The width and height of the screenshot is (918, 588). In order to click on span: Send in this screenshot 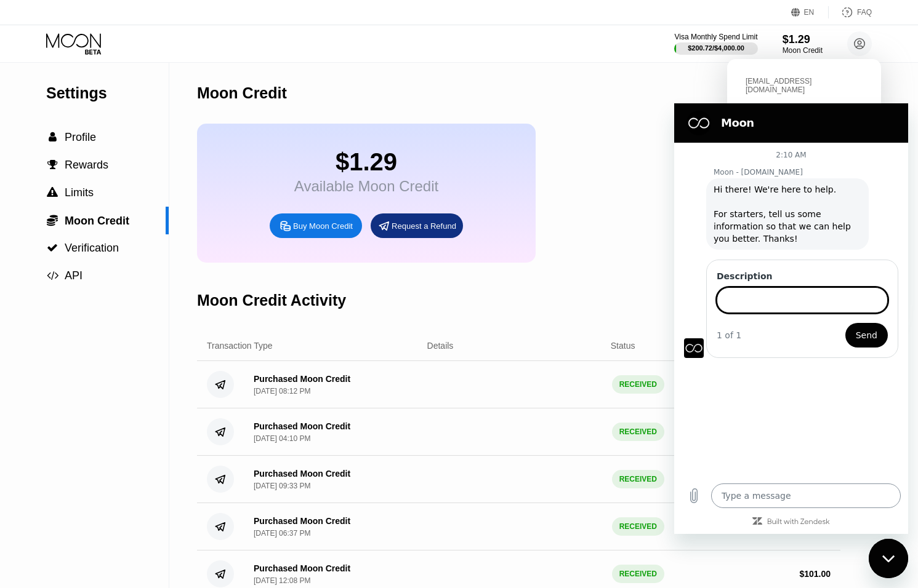, I will do `click(192, 232)`.